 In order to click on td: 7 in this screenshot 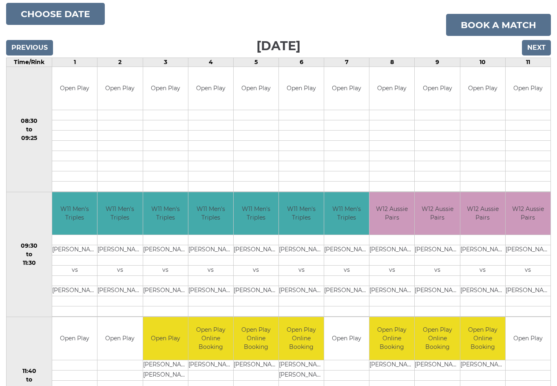, I will do `click(347, 63)`.